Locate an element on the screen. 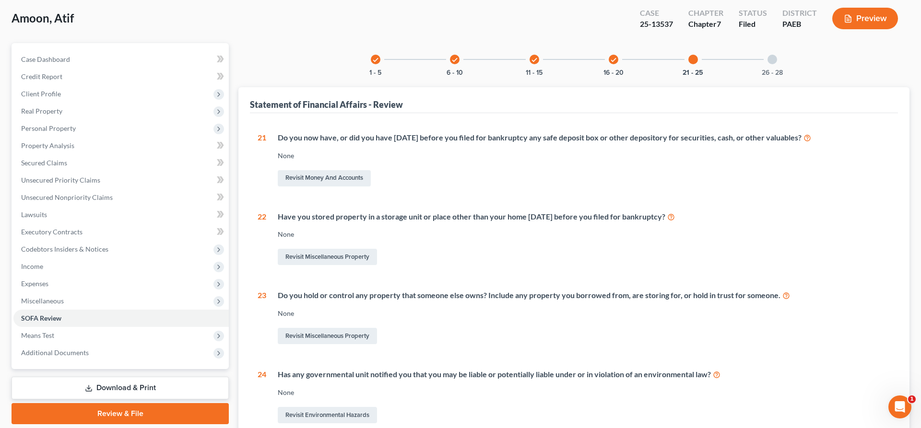 The image size is (921, 428). a: Property Analysis is located at coordinates (121, 146).